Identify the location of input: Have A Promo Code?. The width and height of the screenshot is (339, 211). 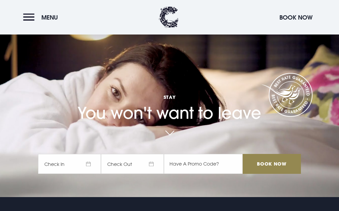
(203, 164).